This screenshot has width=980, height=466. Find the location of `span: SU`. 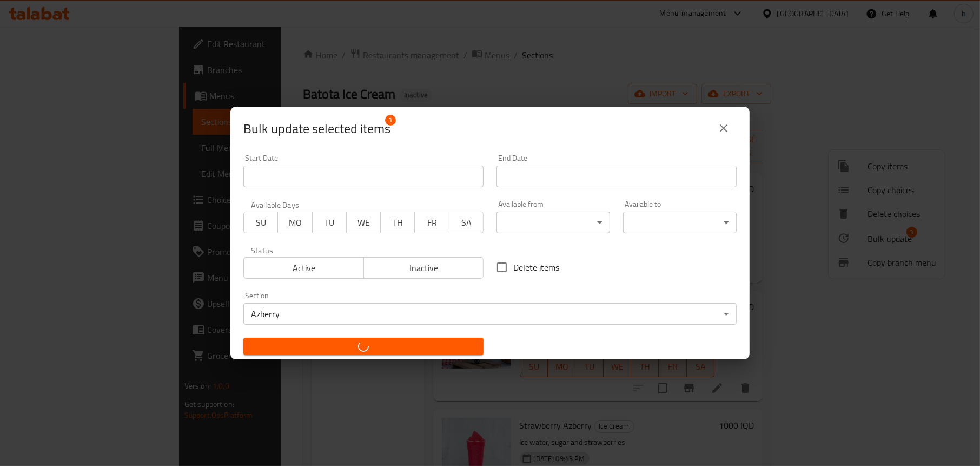

span: SU is located at coordinates (261, 222).